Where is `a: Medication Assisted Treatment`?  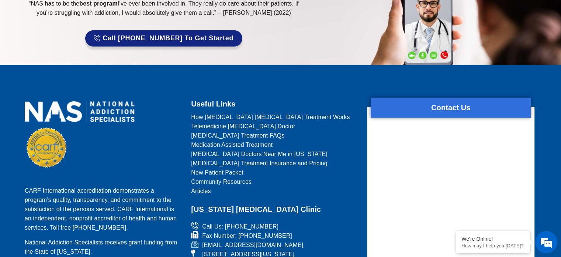 a: Medication Assisted Treatment is located at coordinates (275, 144).